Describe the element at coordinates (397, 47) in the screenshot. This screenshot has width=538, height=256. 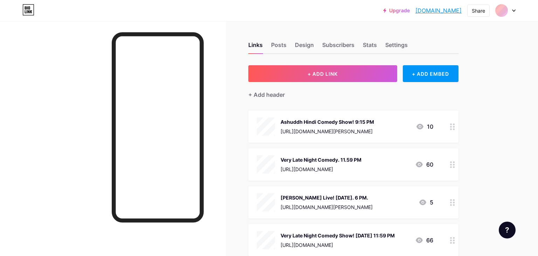
I see `div: Settings` at that location.